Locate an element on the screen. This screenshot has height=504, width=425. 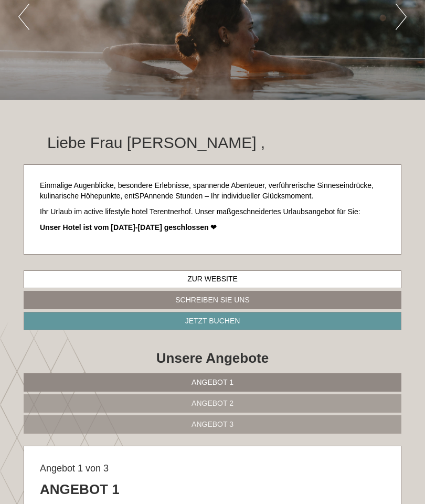
div: Unsere Angebote is located at coordinates (213, 358).